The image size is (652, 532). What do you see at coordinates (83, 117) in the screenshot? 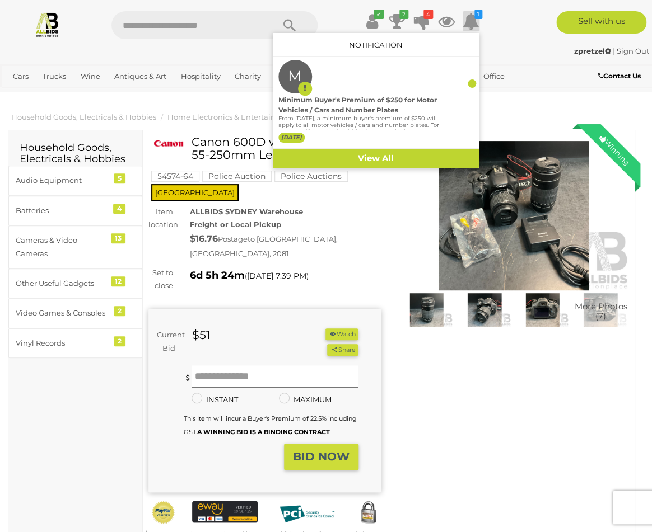
I see `span: Household Goods, Electricals & Hobbies` at bounding box center [83, 117].